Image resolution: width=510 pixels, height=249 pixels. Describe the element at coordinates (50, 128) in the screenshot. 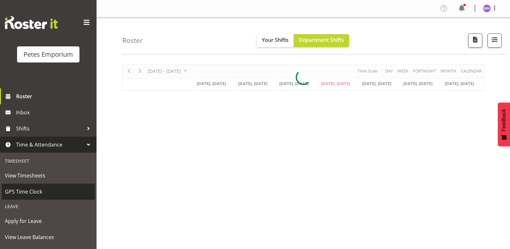

I see `span: Shifts` at that location.